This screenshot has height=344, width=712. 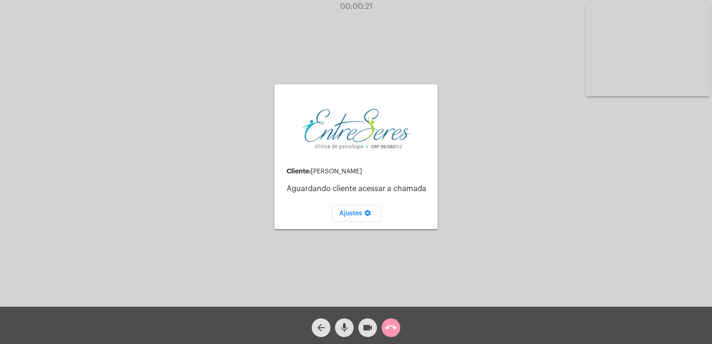 I want to click on span: 00:00:21, so click(x=356, y=7).